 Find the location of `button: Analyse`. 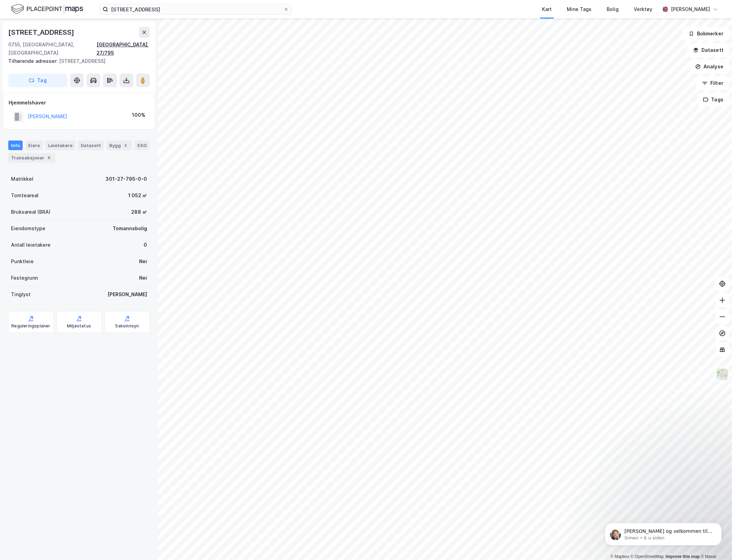

button: Analyse is located at coordinates (710, 67).